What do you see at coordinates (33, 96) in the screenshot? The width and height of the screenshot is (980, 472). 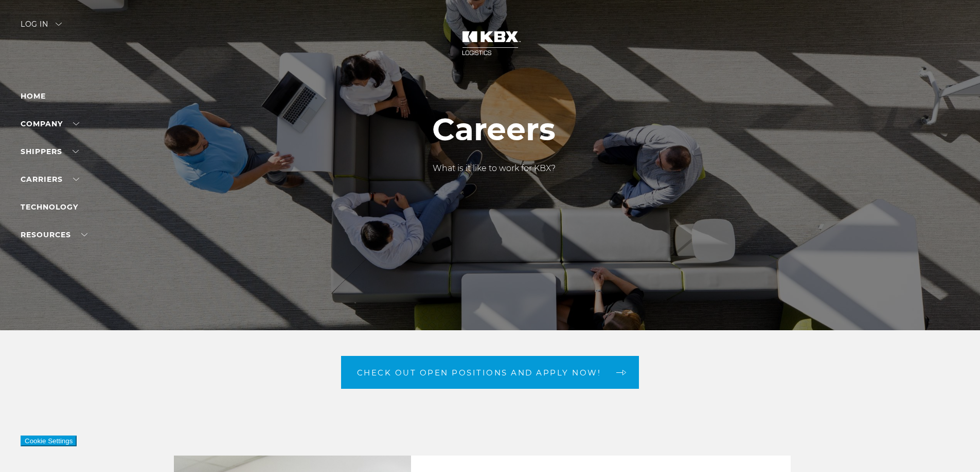 I see `a: Home` at bounding box center [33, 96].